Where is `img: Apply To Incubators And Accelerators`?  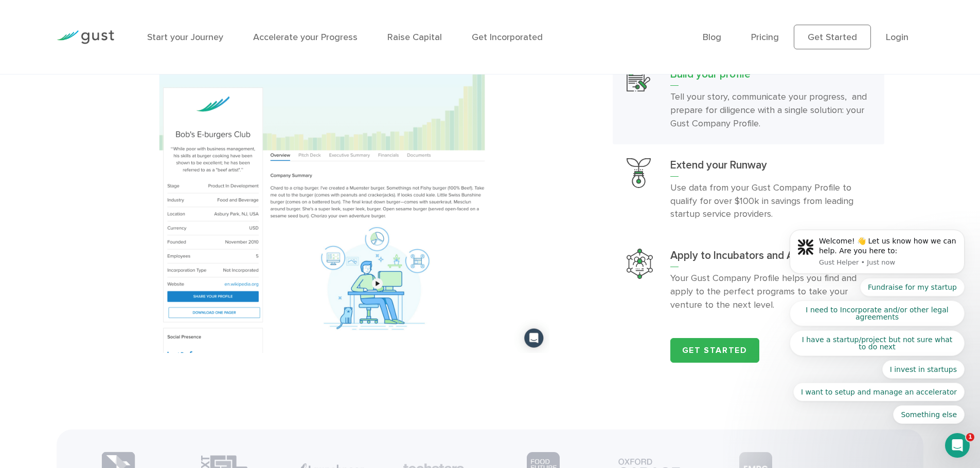
img: Apply To Incubators And Accelerators is located at coordinates (640, 264).